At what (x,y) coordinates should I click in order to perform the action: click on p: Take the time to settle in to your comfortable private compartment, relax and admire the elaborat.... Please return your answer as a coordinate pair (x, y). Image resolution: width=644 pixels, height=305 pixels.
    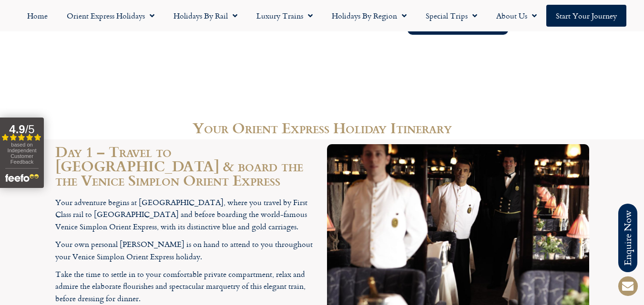
    Looking at the image, I should click on (186, 287).